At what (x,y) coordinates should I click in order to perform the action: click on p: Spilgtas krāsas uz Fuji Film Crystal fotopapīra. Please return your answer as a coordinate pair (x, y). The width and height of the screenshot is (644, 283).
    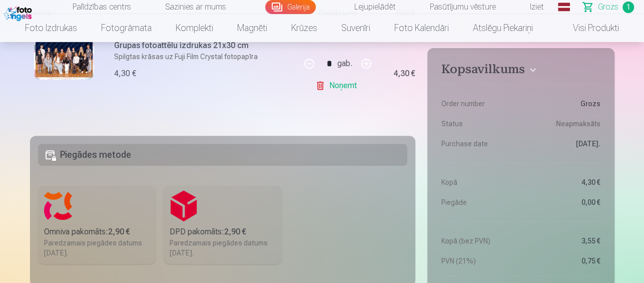
    Looking at the image, I should click on (204, 57).